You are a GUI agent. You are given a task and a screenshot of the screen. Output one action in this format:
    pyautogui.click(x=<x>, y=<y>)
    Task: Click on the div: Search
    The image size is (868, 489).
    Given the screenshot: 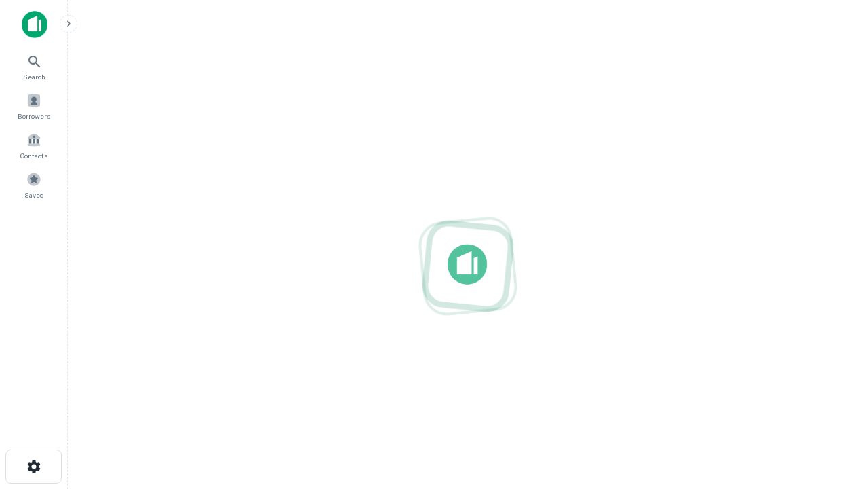 What is the action you would take?
    pyautogui.click(x=34, y=66)
    